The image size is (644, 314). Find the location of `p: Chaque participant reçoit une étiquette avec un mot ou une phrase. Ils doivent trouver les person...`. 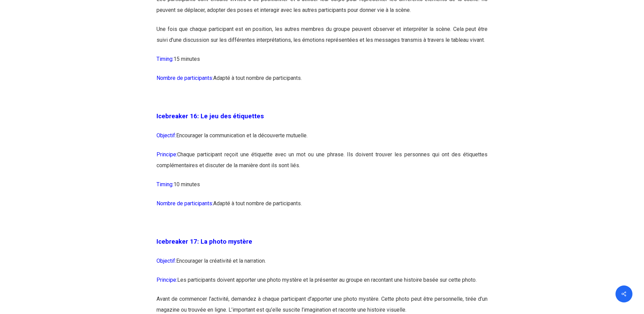

p: Chaque participant reçoit une étiquette avec un mot ou une phrase. Ils doivent trouver les person... is located at coordinates (322, 164).